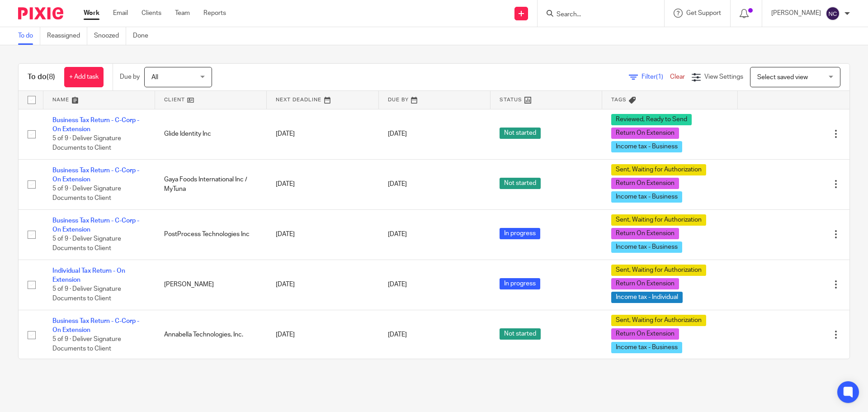 This screenshot has width=868, height=412. I want to click on span: Filter, so click(655, 77).